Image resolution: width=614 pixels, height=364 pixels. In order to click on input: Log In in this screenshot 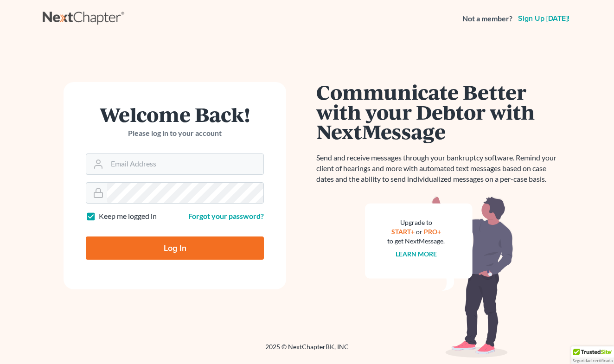, I will do `click(175, 248)`.